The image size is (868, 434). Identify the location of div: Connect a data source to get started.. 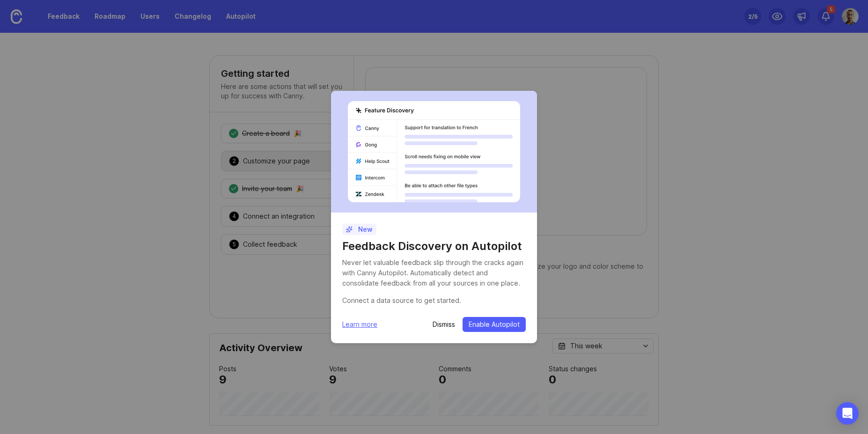
(434, 301).